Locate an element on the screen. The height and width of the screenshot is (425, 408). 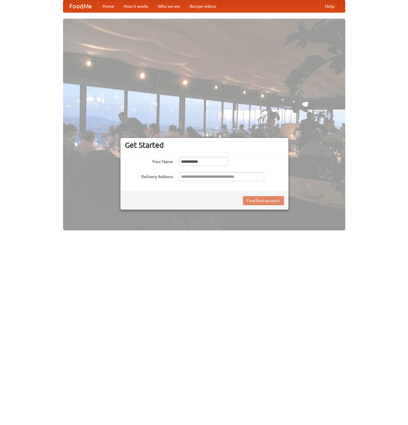
a: Home is located at coordinates (108, 6).